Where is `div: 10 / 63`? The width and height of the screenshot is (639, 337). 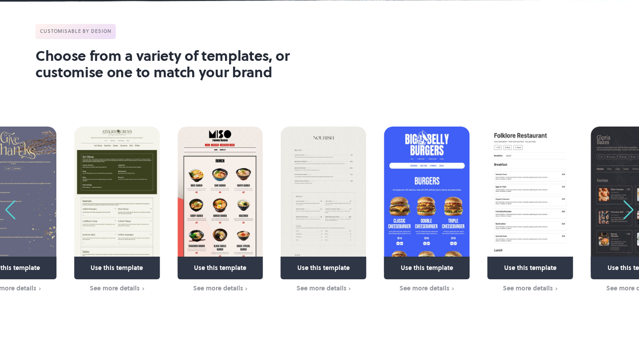 div: 10 / 63 is located at coordinates (220, 210).